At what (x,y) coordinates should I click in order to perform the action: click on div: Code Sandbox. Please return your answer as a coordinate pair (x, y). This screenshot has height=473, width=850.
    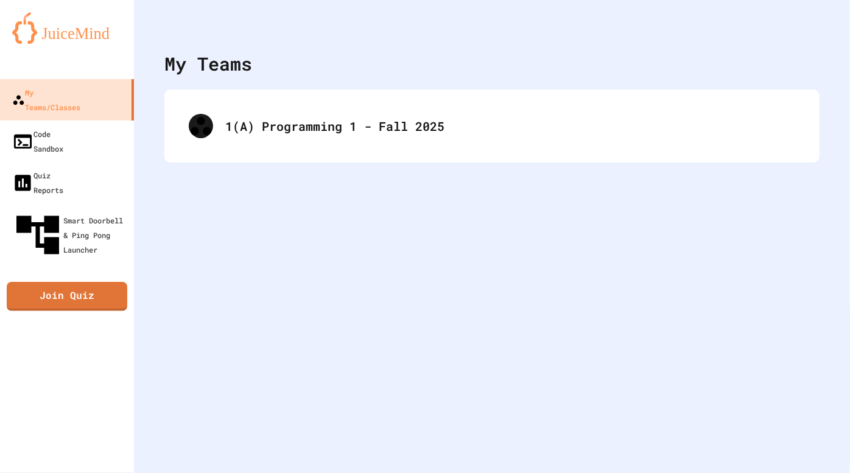
    Looking at the image, I should click on (38, 141).